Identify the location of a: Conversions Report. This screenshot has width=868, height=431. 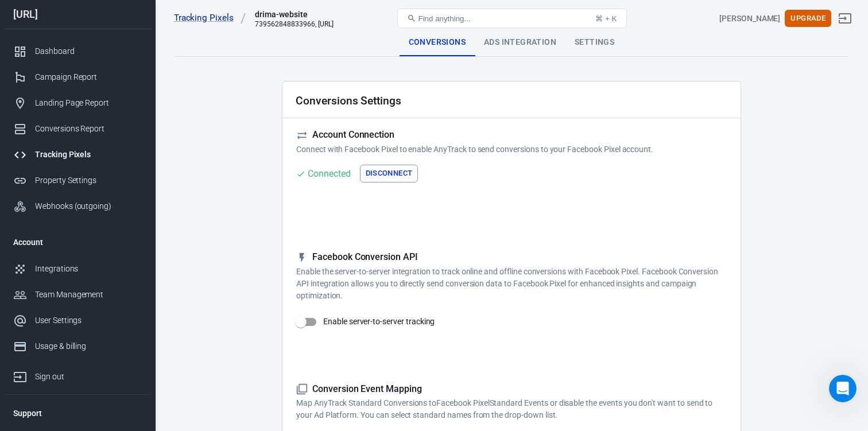
(77, 129).